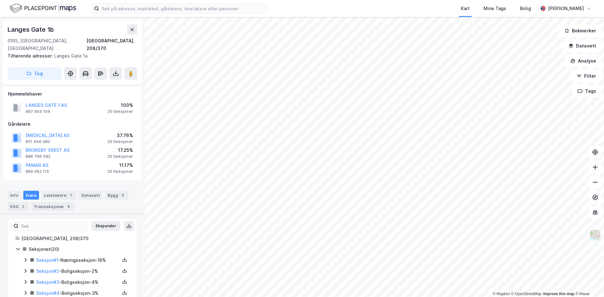  Describe the element at coordinates (53, 226) in the screenshot. I see `input: Søk` at that location.